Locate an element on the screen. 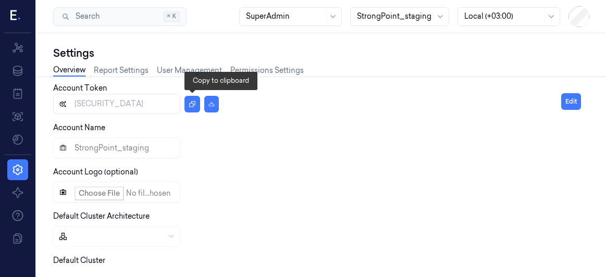 The height and width of the screenshot is (277, 606). label: Account Name is located at coordinates (79, 128).